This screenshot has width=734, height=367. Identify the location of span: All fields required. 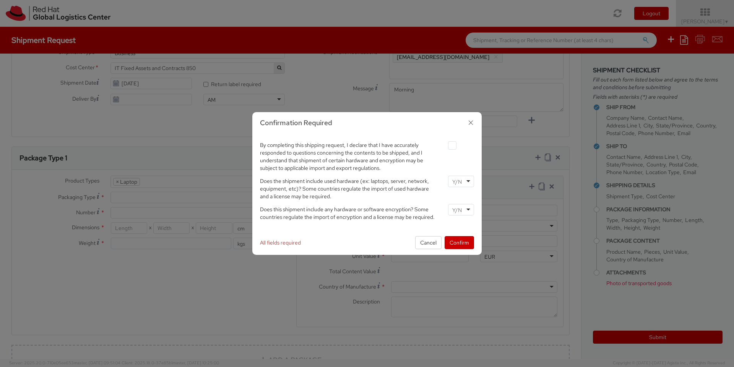
(280, 242).